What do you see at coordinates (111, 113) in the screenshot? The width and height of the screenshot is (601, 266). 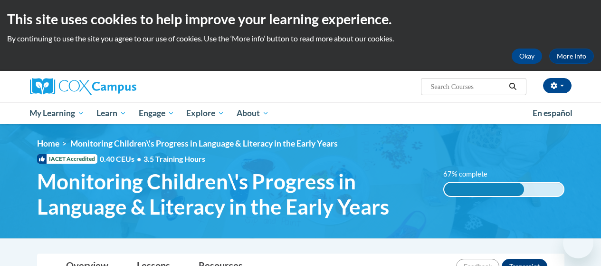 I see `a: Learn` at bounding box center [111, 113].